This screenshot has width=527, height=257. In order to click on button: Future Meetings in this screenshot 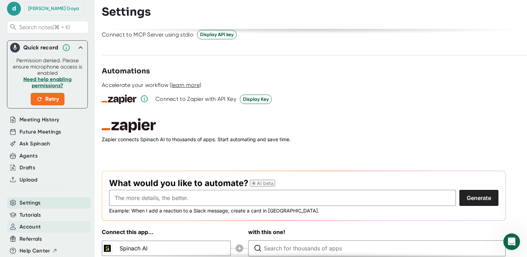, I will do `click(40, 132)`.